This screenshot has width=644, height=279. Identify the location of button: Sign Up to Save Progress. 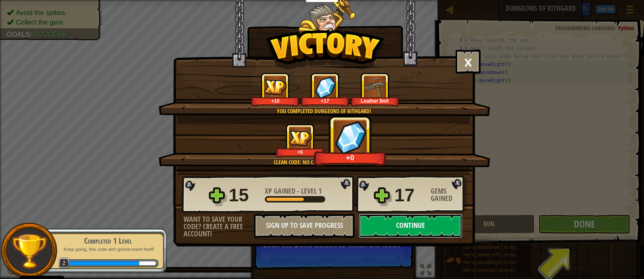
(304, 226).